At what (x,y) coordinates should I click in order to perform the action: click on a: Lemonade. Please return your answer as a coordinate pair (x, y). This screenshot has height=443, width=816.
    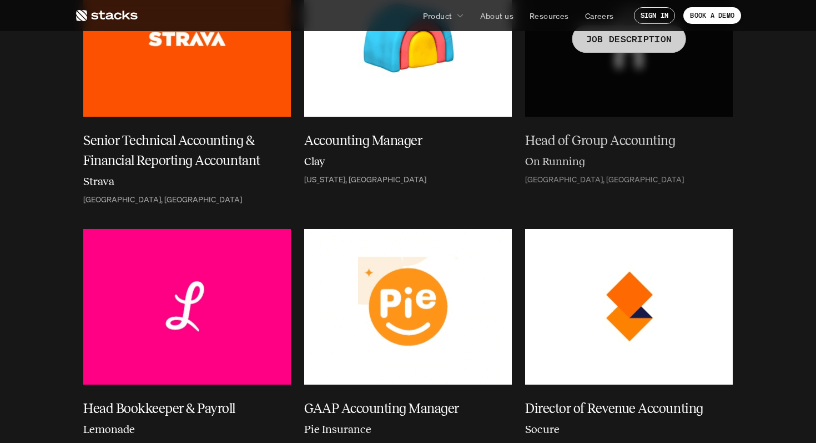
    Looking at the image, I should click on (187, 430).